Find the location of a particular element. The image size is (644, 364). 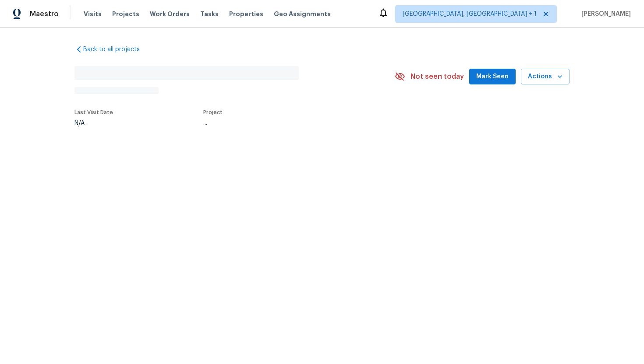

button: Actions is located at coordinates (545, 77).